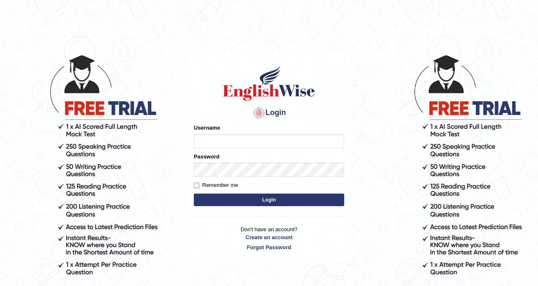 The width and height of the screenshot is (538, 286). Describe the element at coordinates (196, 185) in the screenshot. I see `input: Remember me` at that location.